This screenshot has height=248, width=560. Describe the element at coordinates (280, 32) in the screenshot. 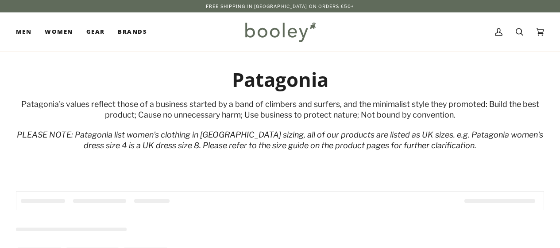

I see `img: Booley` at that location.